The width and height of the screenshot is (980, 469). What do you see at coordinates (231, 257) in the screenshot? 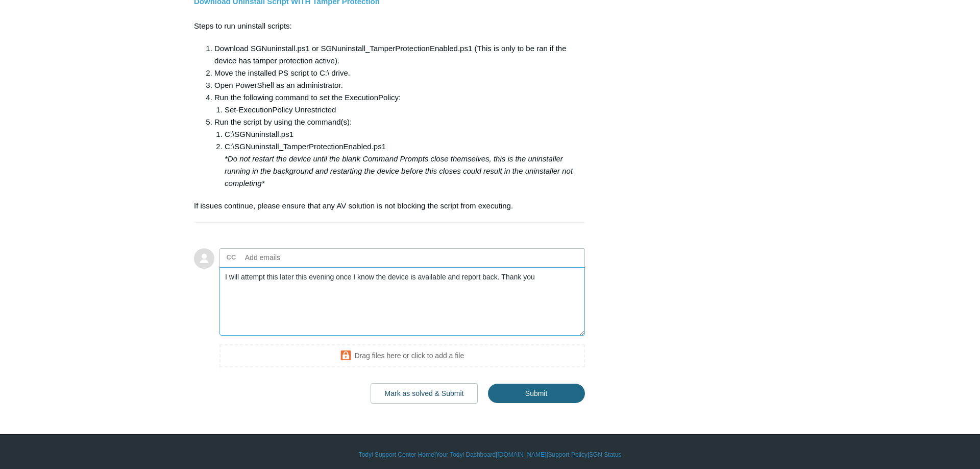
I see `label: CC` at bounding box center [231, 257].